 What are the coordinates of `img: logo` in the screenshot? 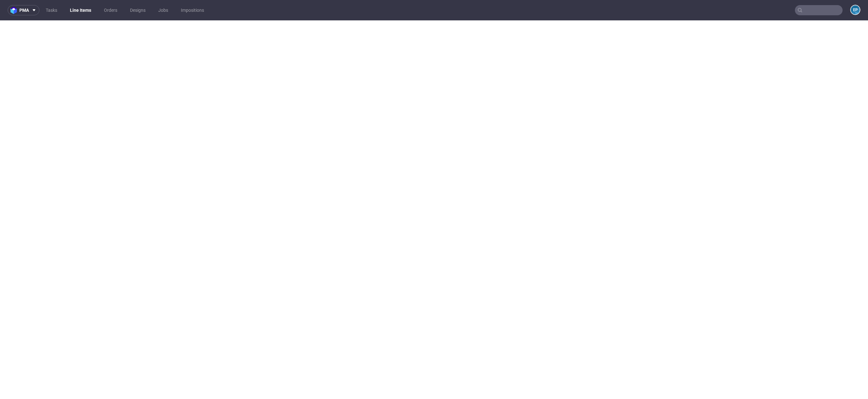 It's located at (15, 10).